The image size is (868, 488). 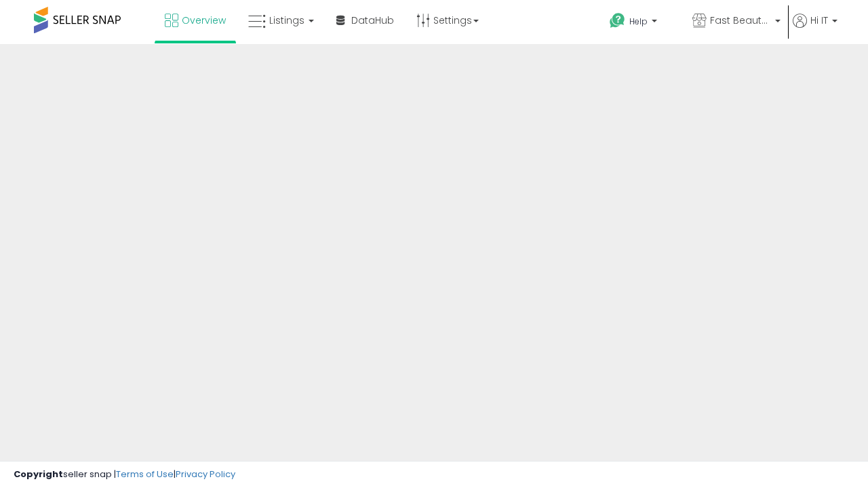 I want to click on span: Listings, so click(x=287, y=20).